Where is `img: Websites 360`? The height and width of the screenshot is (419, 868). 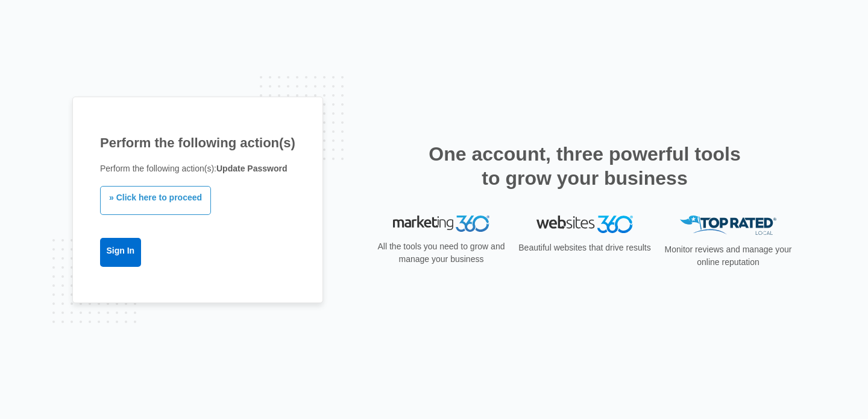 img: Websites 360 is located at coordinates (585, 224).